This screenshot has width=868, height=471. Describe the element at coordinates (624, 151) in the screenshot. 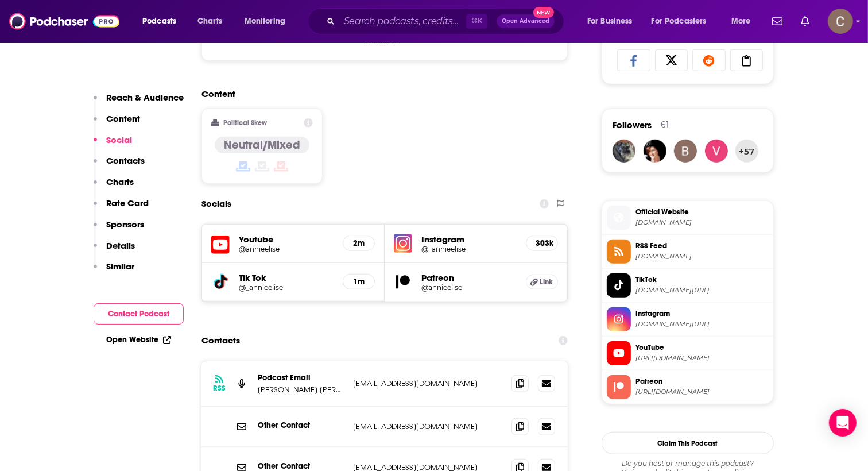

I see `img: sharpe.connie` at that location.